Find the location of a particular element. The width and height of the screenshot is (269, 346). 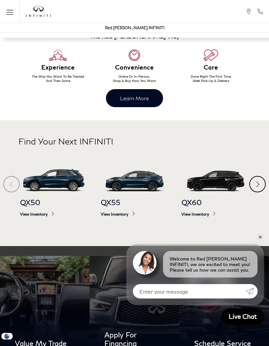

a: Live Chat is located at coordinates (243, 317).